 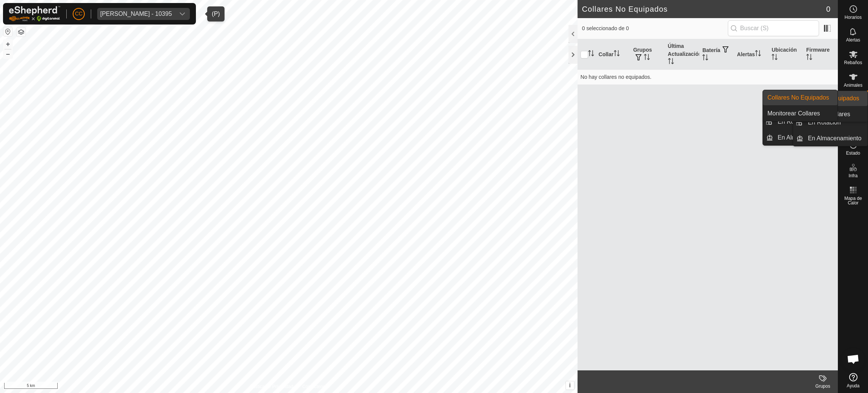 I want to click on th: Firmware, so click(x=821, y=54).